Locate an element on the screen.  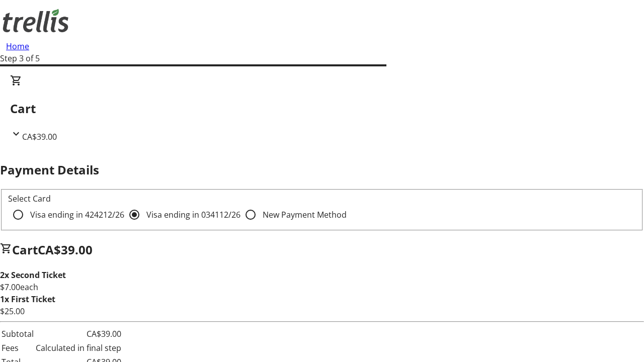
td: Subtotal is located at coordinates (17, 334).